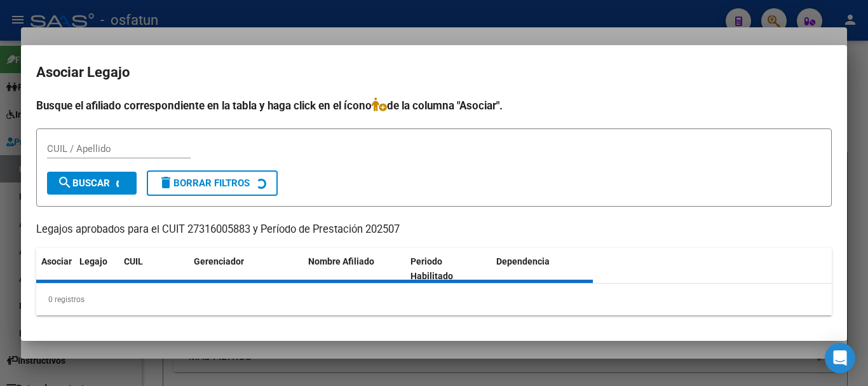  I want to click on span: Nombre Afiliado, so click(341, 261).